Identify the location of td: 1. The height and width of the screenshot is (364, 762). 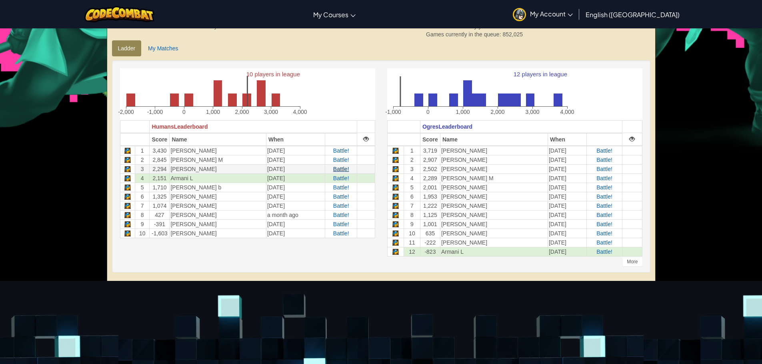
(142, 151).